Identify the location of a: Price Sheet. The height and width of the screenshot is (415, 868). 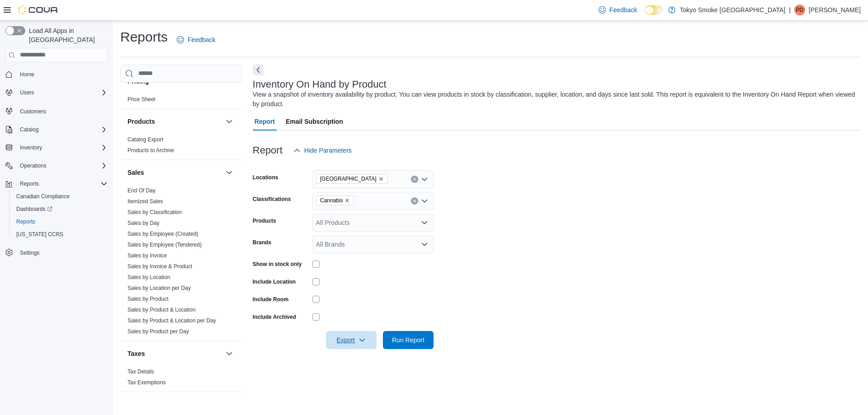
(142, 100).